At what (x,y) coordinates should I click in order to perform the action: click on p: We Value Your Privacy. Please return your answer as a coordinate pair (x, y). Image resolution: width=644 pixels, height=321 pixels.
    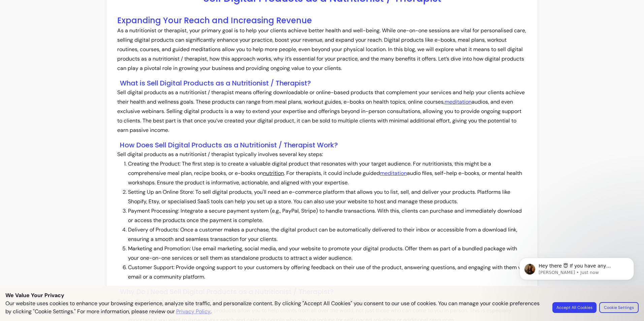
    Looking at the image, I should click on (322, 296).